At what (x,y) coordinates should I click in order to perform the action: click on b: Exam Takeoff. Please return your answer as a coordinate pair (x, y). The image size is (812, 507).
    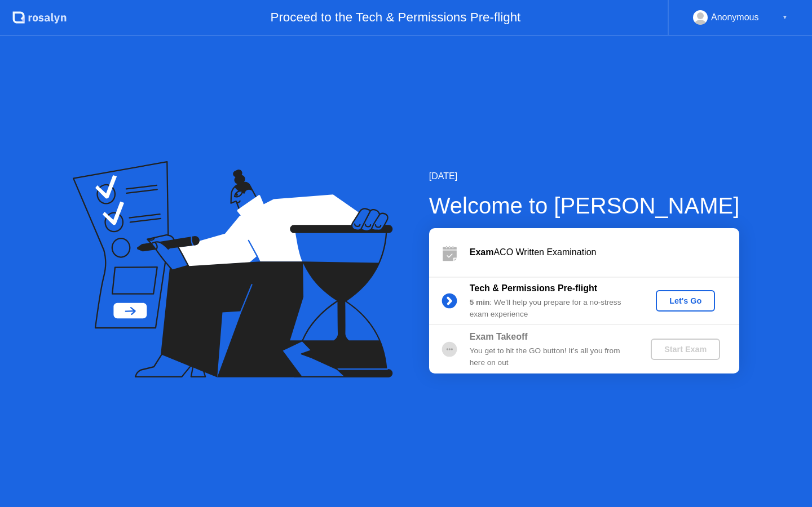
    Looking at the image, I should click on (498, 336).